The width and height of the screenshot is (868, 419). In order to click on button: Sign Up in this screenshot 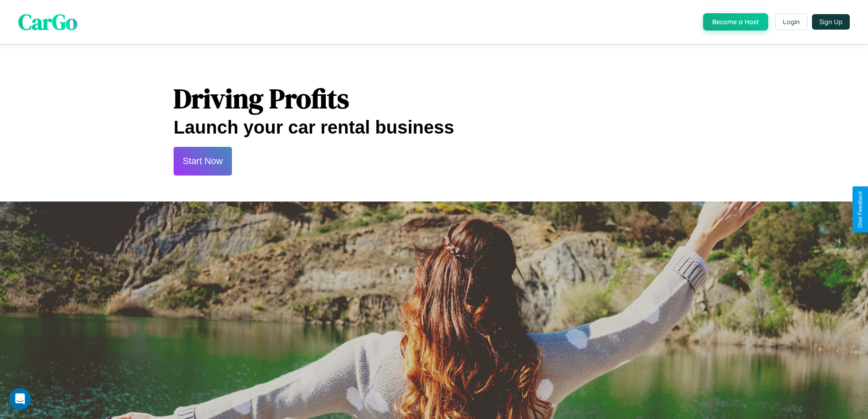, I will do `click(831, 22)`.